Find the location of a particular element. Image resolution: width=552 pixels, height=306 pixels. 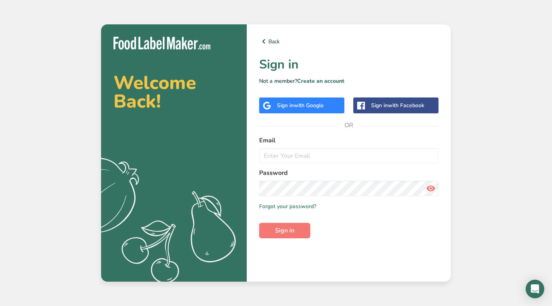

span: Sign in is located at coordinates (284, 231).